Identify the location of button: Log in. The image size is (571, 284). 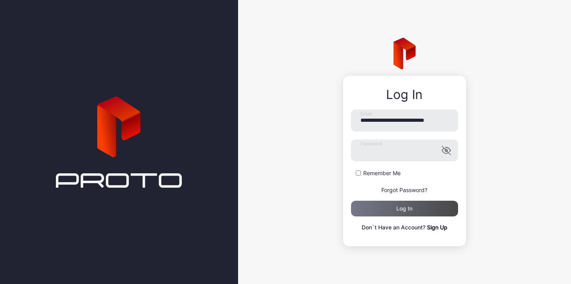
(404, 209).